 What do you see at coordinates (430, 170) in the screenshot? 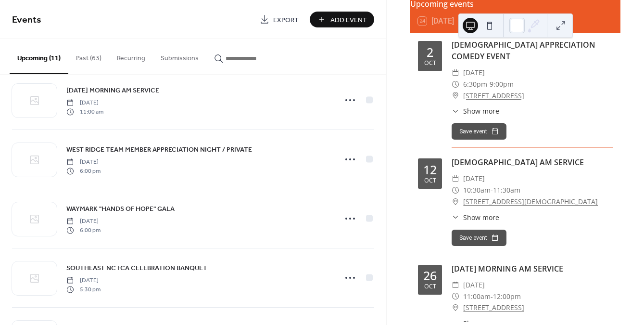
I see `div: 12` at bounding box center [430, 170].